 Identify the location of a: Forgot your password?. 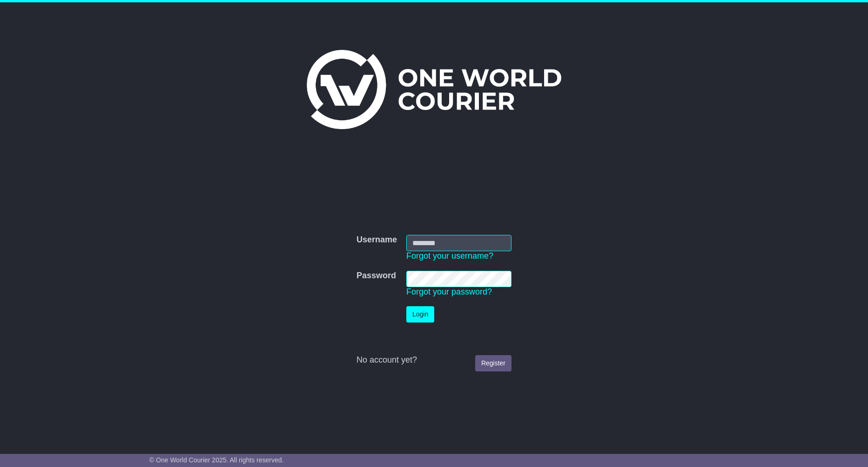
(449, 292).